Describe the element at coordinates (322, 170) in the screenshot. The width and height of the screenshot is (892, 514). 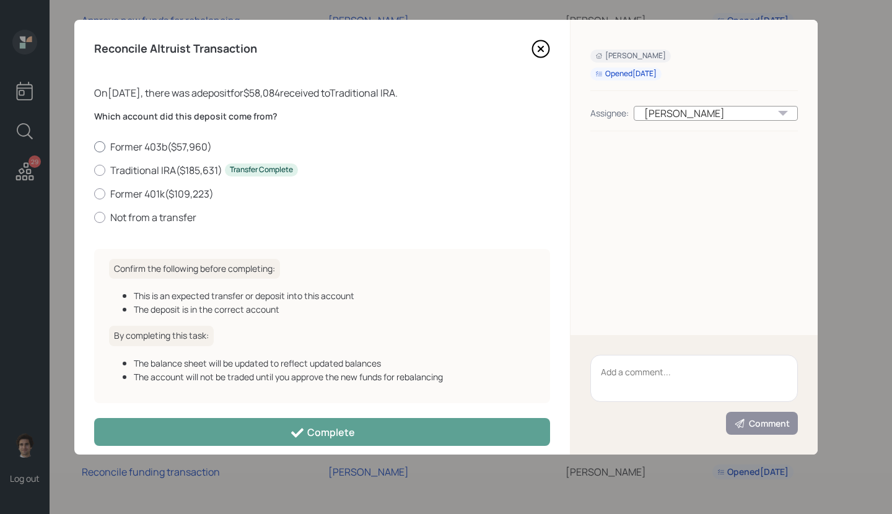
I see `label: Traditional IRA ( $185,631 )` at that location.